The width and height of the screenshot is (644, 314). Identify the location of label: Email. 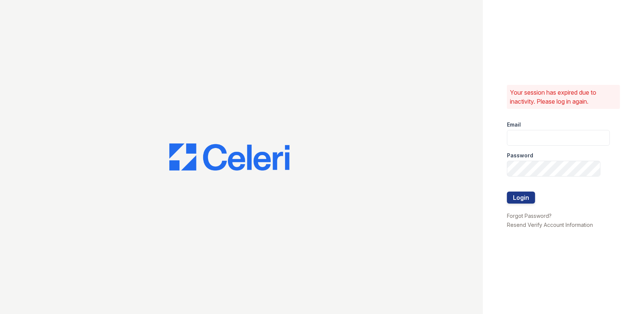
(513, 125).